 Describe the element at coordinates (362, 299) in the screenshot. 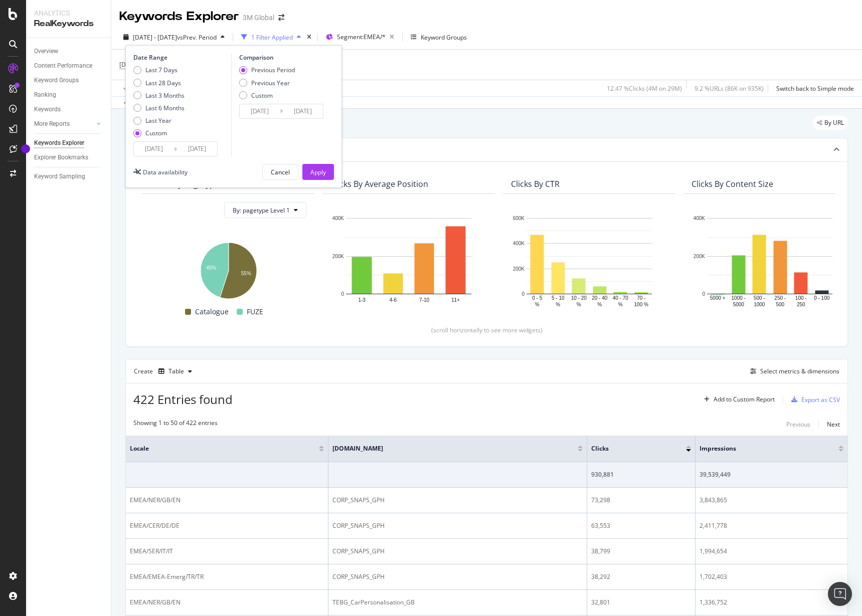

I see `text: 1-3` at that location.